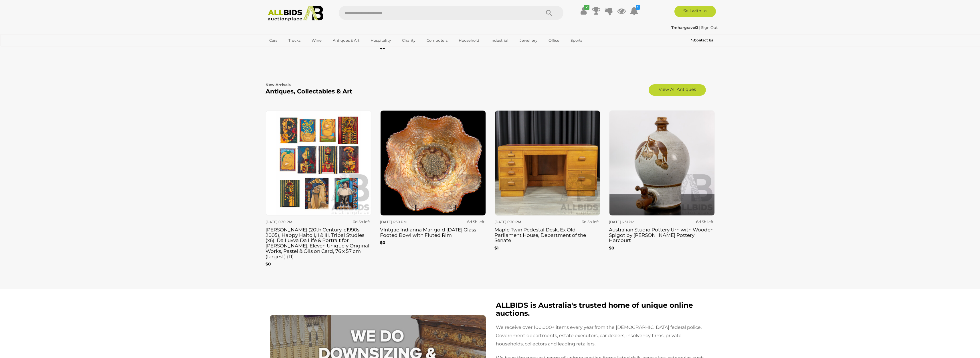 The width and height of the screenshot is (980, 358). What do you see at coordinates (638, 7) in the screenshot?
I see `i: 1` at bounding box center [638, 7].